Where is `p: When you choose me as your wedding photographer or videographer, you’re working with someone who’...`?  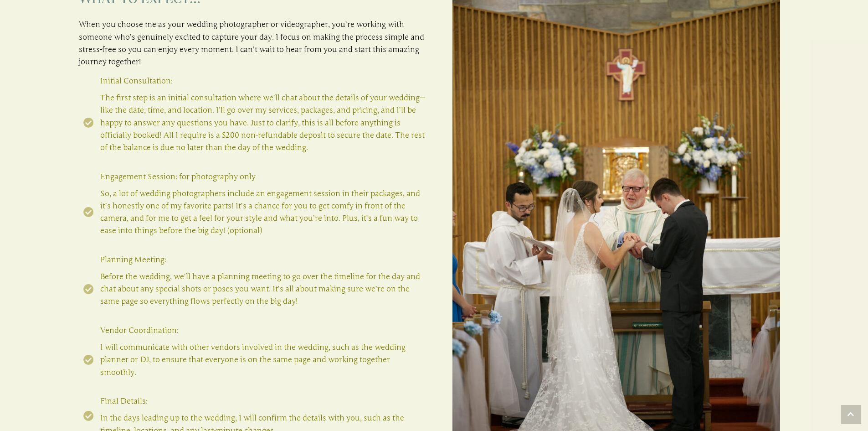
p: When you choose me as your wedding photographer or videographer, you’re working with someone who’... is located at coordinates (252, 43).